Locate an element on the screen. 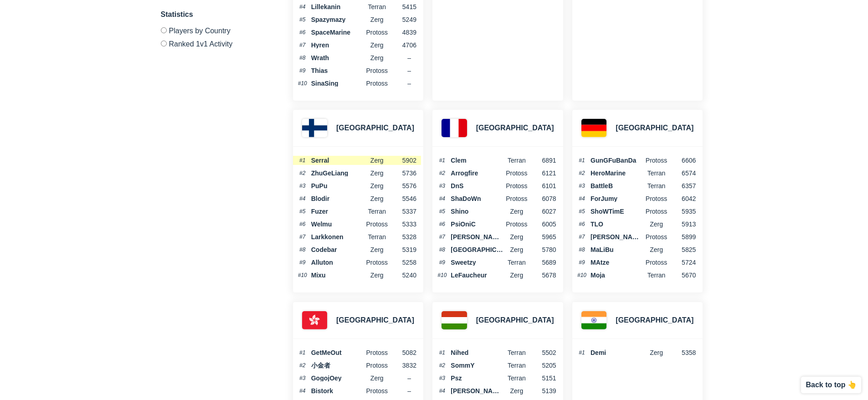 This screenshot has height=400, width=868. span: Spazymazy is located at coordinates (338, 20).